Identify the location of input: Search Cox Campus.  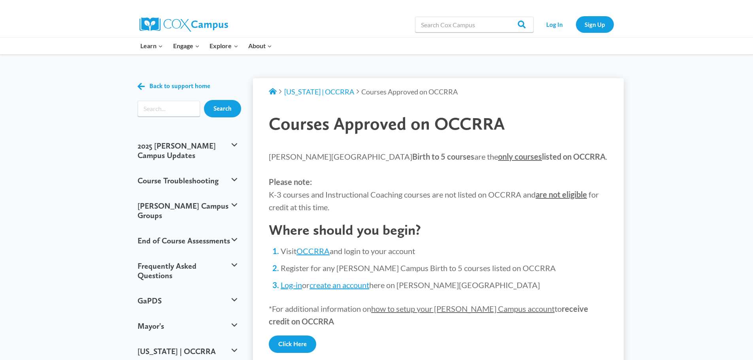
(474, 25).